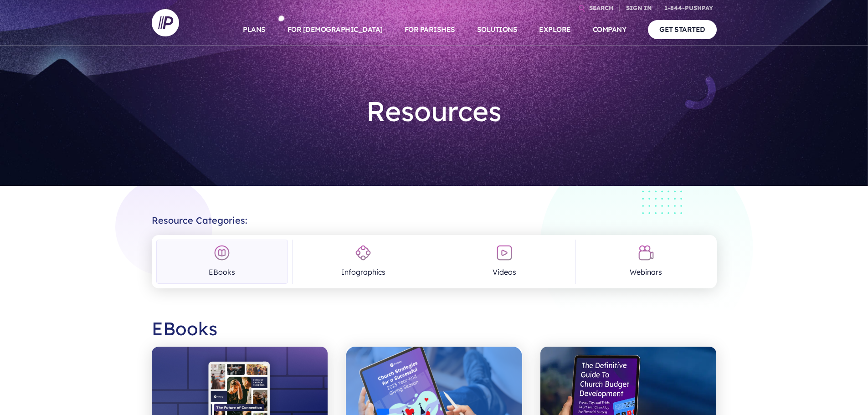  I want to click on img: Webinars Icon, so click(646, 253).